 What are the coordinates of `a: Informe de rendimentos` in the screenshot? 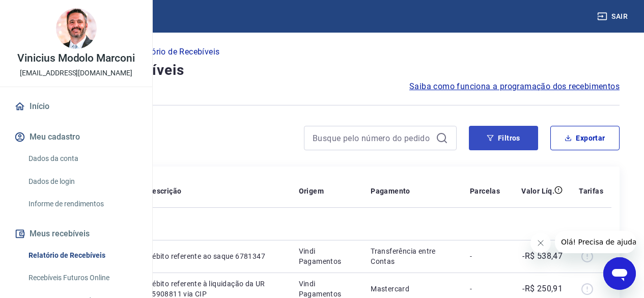 It's located at (82, 204).